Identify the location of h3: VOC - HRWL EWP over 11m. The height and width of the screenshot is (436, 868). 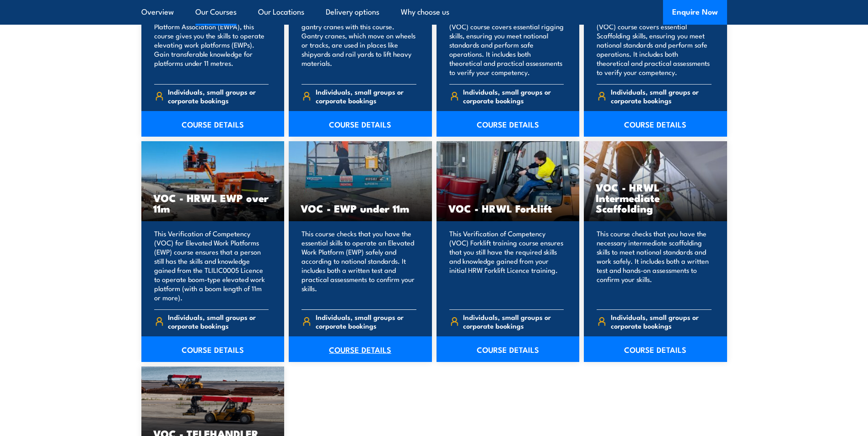
(213, 203).